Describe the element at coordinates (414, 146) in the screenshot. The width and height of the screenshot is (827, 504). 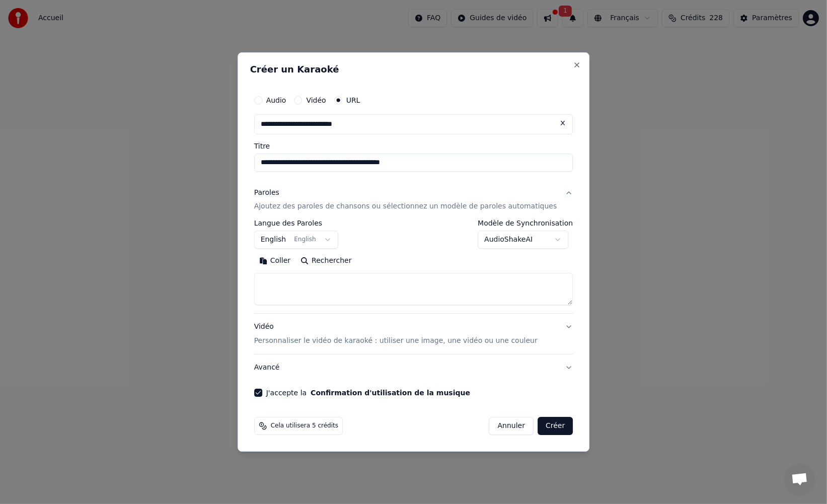
I see `label: Titre` at that location.